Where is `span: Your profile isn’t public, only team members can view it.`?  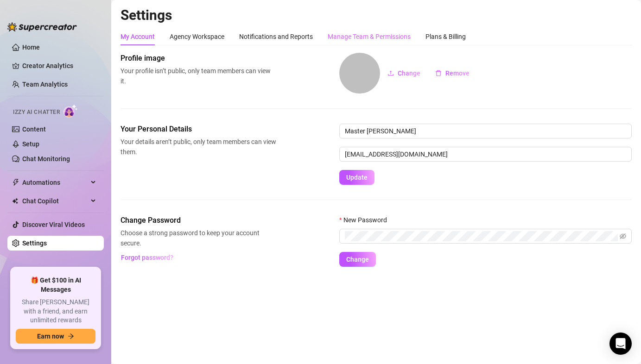 span: Your profile isn’t public, only team members can view it. is located at coordinates (198, 76).